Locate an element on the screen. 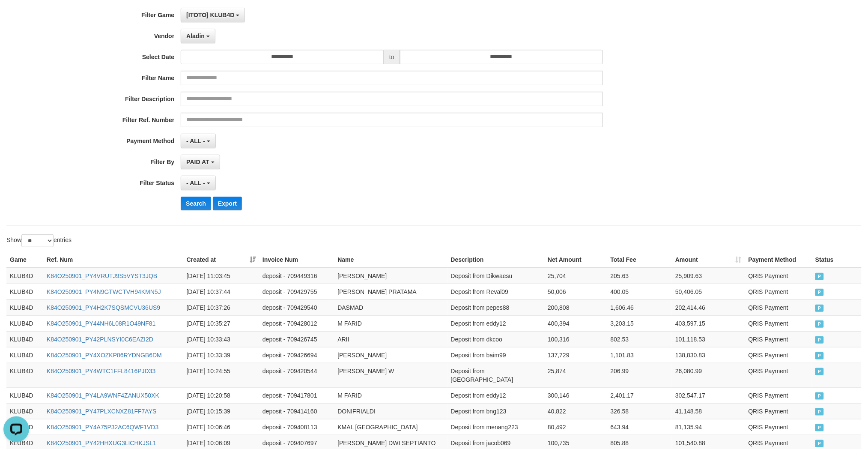 The height and width of the screenshot is (449, 868). select: Showentries is located at coordinates (37, 241).